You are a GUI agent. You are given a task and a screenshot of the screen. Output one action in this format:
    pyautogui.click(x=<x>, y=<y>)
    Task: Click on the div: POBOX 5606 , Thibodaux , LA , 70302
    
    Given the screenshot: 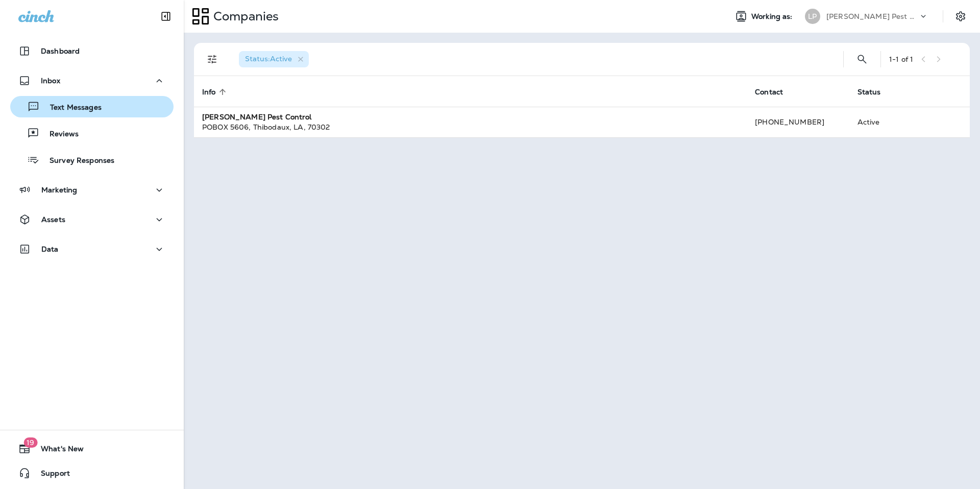 What is the action you would take?
    pyautogui.click(x=470, y=127)
    